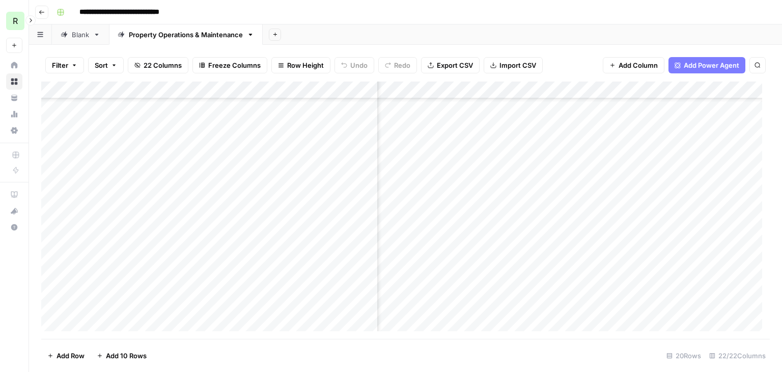 The width and height of the screenshot is (782, 372). What do you see at coordinates (707, 65) in the screenshot?
I see `button: Add Power Agent` at bounding box center [707, 65].